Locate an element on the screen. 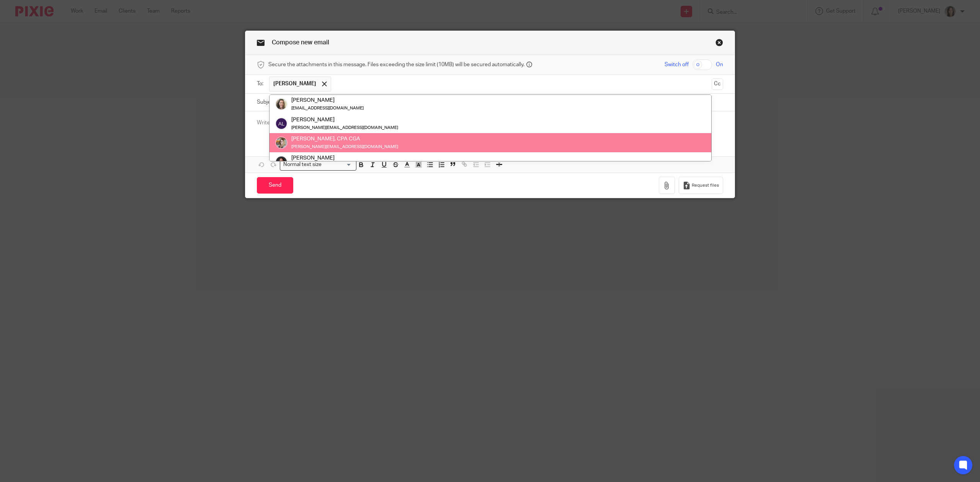  span: Normal text size is located at coordinates (302, 164).